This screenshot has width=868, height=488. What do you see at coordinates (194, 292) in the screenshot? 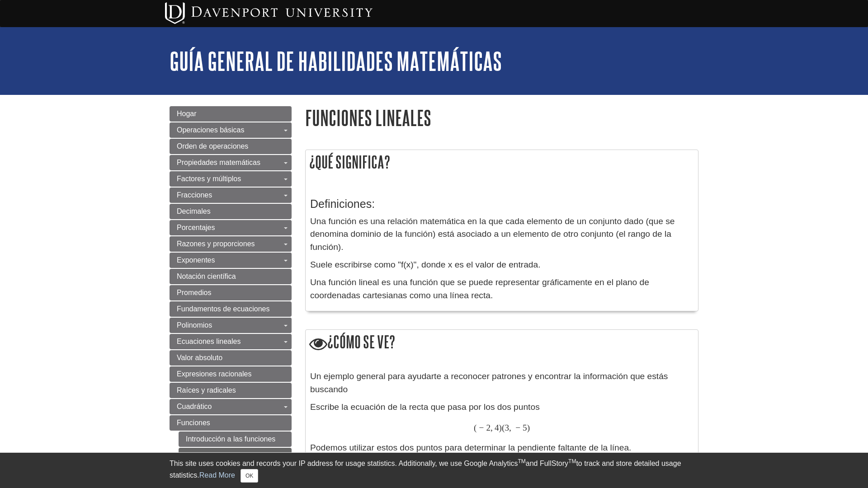
I see `span: Promedios` at bounding box center [194, 292].